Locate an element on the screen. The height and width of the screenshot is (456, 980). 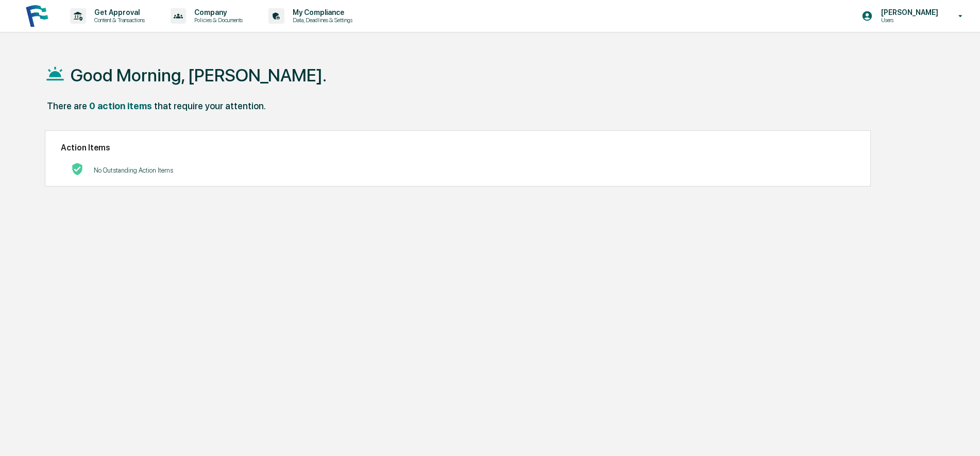
div: 0 action items is located at coordinates (120, 106).